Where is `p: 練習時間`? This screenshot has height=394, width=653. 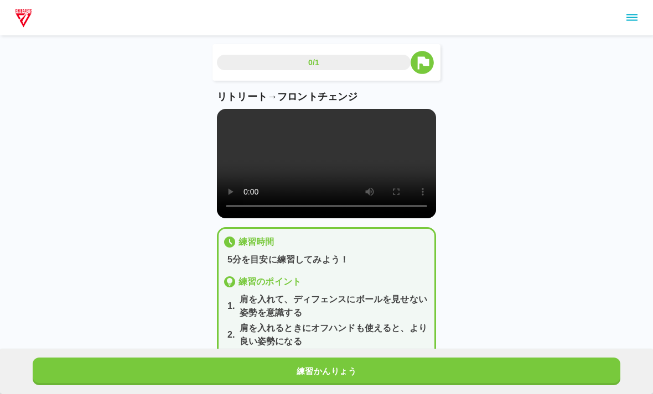
p: 練習時間 is located at coordinates (256, 242).